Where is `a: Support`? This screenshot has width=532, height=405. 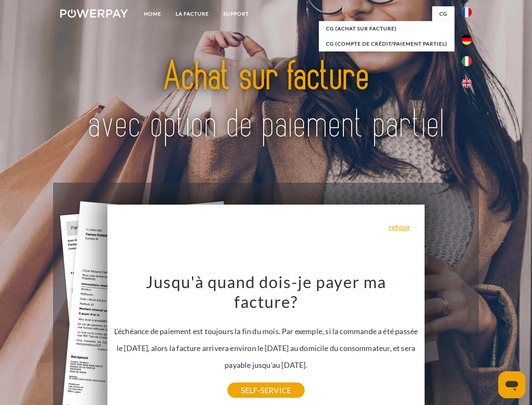 a: Support is located at coordinates (236, 14).